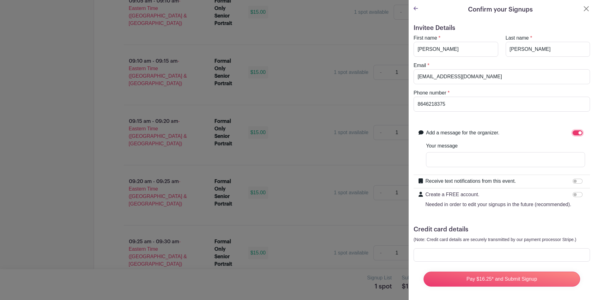 This screenshot has width=595, height=300. Describe the element at coordinates (501, 10) in the screenshot. I see `h5: Confirm your Signups` at that location.